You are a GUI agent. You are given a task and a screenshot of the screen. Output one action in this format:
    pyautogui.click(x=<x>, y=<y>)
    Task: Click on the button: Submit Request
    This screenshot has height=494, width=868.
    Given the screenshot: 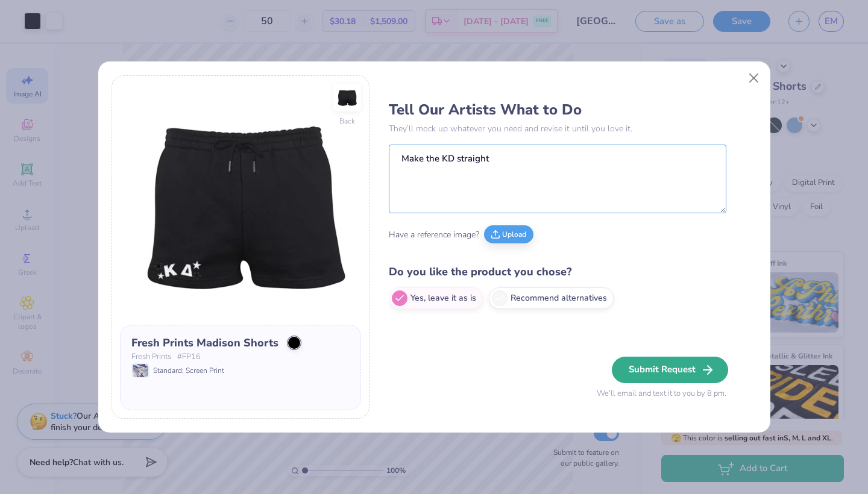 What is the action you would take?
    pyautogui.click(x=669, y=370)
    